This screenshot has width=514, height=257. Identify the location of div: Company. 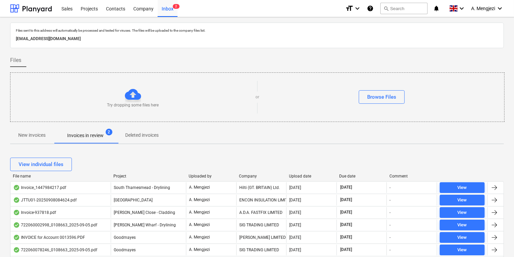
(261, 176).